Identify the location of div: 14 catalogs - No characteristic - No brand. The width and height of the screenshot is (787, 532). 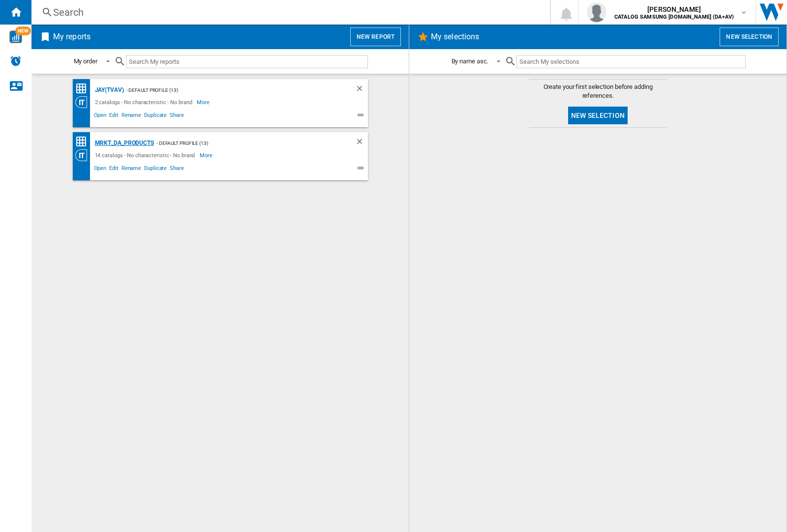
(146, 155).